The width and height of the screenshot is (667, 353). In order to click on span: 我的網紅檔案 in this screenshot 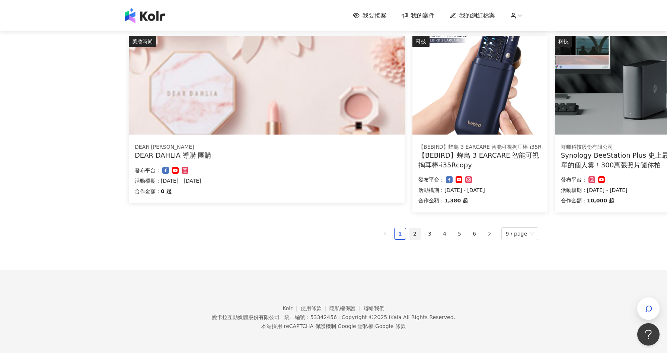, I will do `click(477, 16)`.